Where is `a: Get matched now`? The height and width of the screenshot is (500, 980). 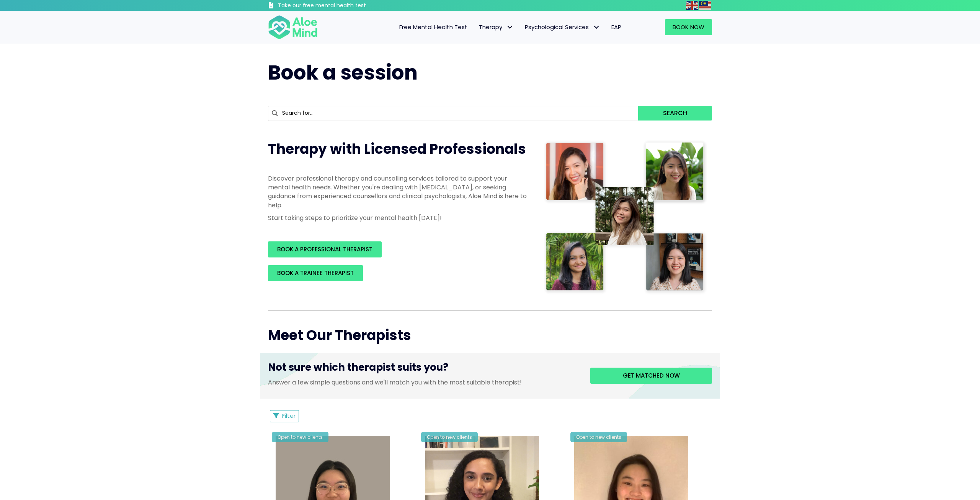 a: Get matched now is located at coordinates (651, 376).